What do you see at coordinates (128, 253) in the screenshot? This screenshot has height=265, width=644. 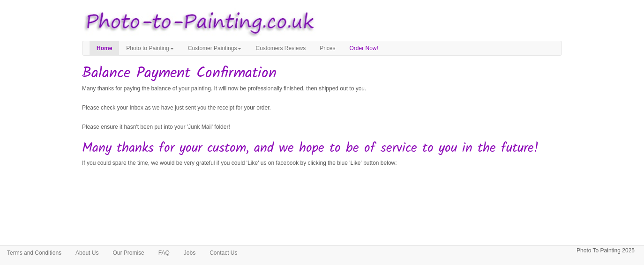 I see `a: Our Promise` at bounding box center [128, 253].